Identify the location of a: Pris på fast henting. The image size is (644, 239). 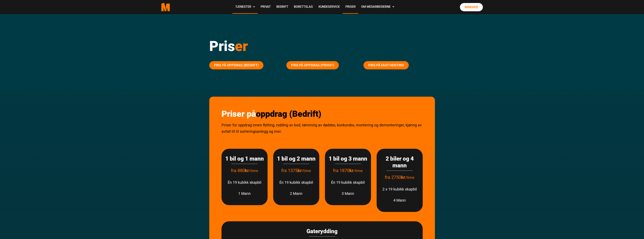
(386, 65).